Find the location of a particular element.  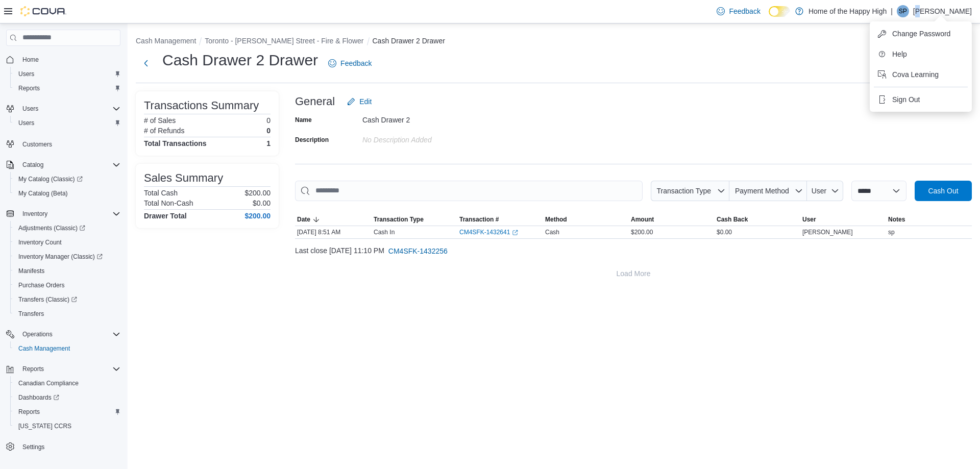

span: sp is located at coordinates (891, 232).